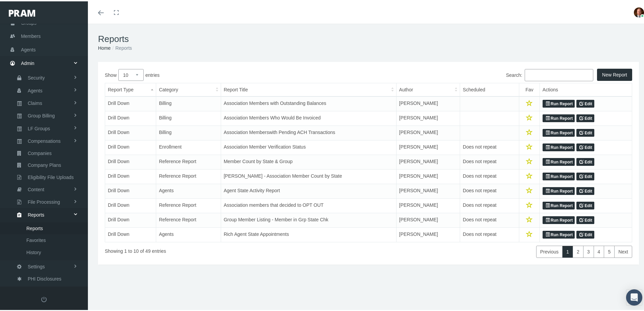  Describe the element at coordinates (36, 265) in the screenshot. I see `span: Settings` at that location.